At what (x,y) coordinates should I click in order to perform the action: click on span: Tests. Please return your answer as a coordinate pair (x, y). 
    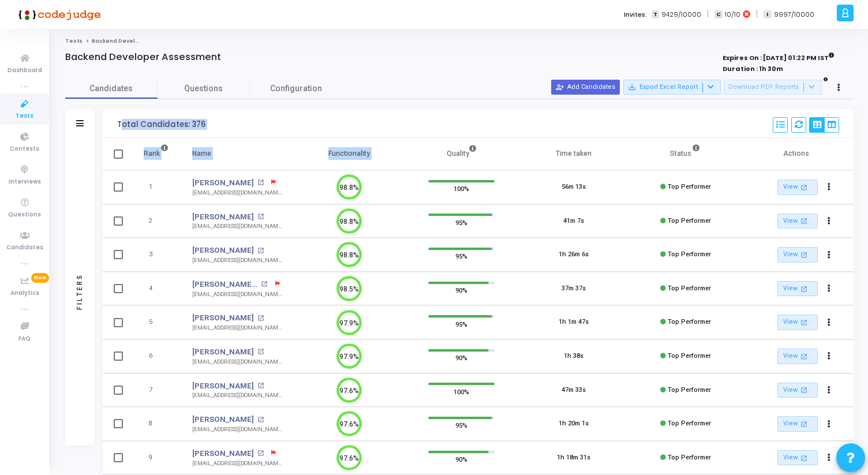
    Looking at the image, I should click on (24, 116).